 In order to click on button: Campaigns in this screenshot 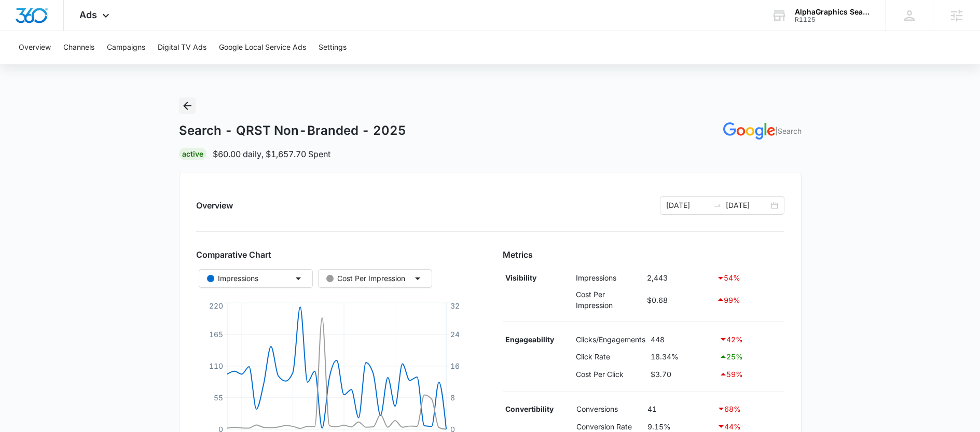, I will do `click(126, 47)`.